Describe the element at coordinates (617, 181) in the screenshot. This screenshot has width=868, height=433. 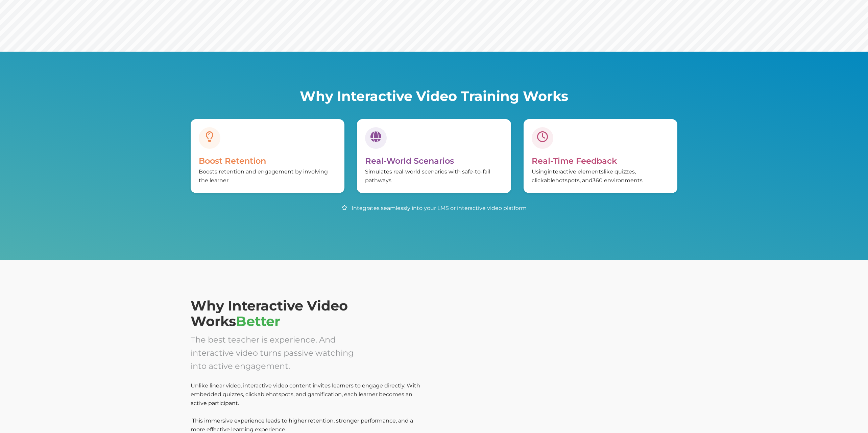
I see `span: 360 environments` at that location.